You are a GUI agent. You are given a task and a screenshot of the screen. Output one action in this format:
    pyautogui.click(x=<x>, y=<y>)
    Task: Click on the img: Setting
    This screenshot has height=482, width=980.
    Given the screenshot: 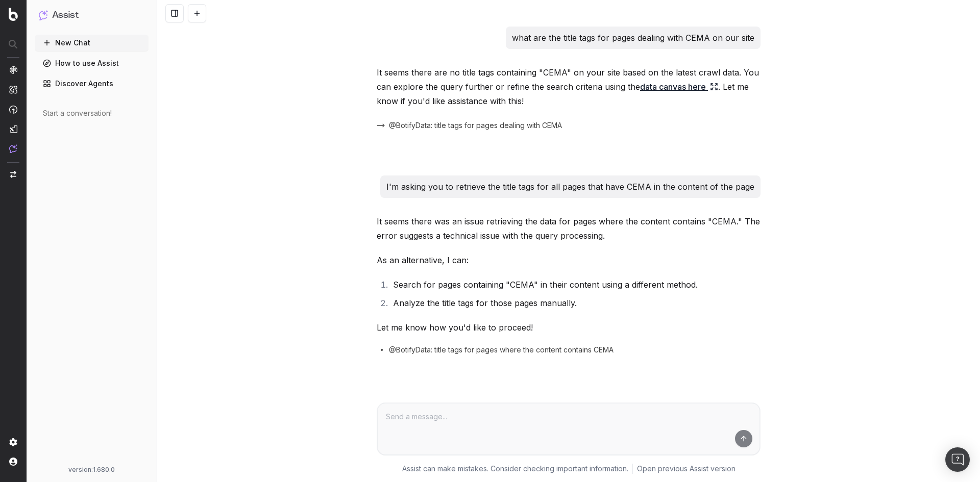 What is the action you would take?
    pyautogui.click(x=13, y=443)
    